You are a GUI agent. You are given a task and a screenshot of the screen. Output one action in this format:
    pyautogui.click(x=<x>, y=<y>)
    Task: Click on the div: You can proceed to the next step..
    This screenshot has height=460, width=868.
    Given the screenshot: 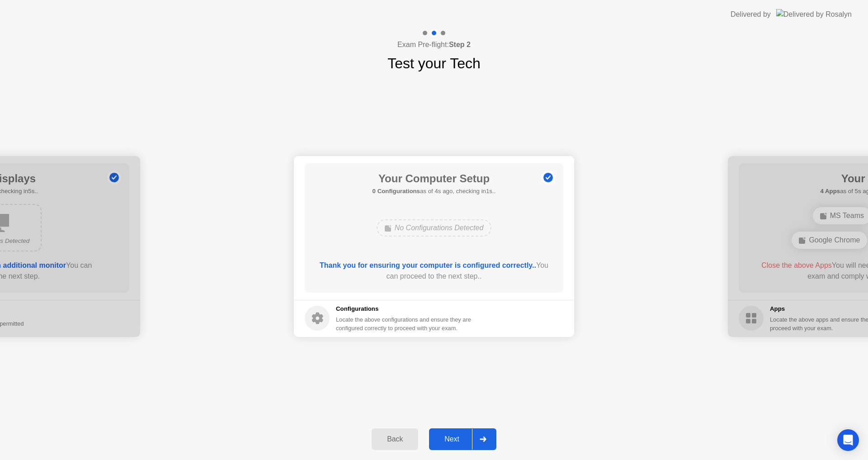 What is the action you would take?
    pyautogui.click(x=434, y=271)
    